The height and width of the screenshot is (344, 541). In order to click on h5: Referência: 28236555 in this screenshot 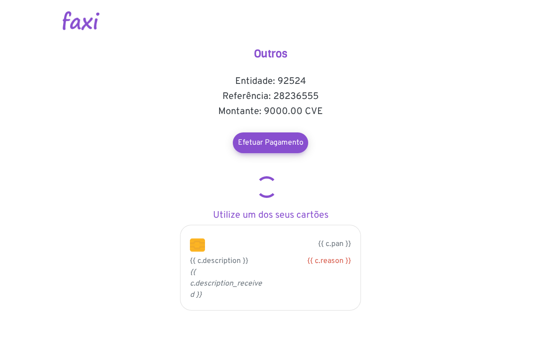, I will do `click(271, 97)`.